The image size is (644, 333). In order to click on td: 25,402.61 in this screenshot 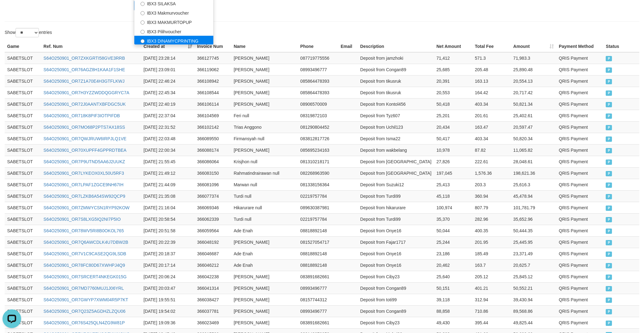, I will do `click(534, 115)`.